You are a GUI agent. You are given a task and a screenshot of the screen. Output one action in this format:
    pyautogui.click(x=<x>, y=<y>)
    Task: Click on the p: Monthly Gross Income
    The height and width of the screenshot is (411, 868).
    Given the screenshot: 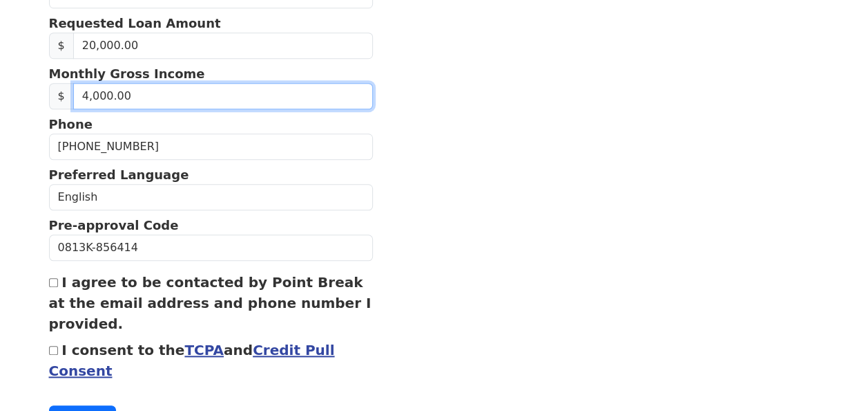 What is the action you would take?
    pyautogui.click(x=211, y=73)
    